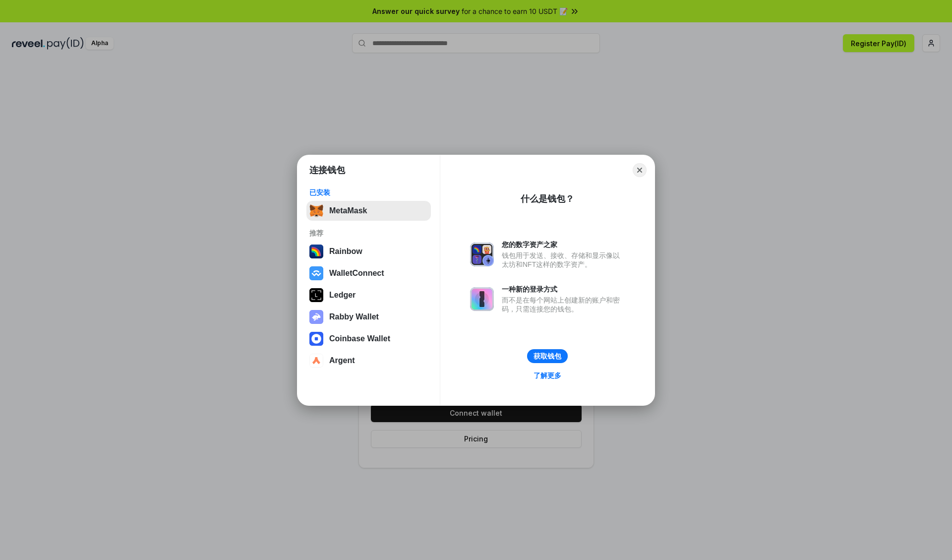 The height and width of the screenshot is (560, 952). What do you see at coordinates (368, 295) in the screenshot?
I see `button: Ledger` at bounding box center [368, 295].